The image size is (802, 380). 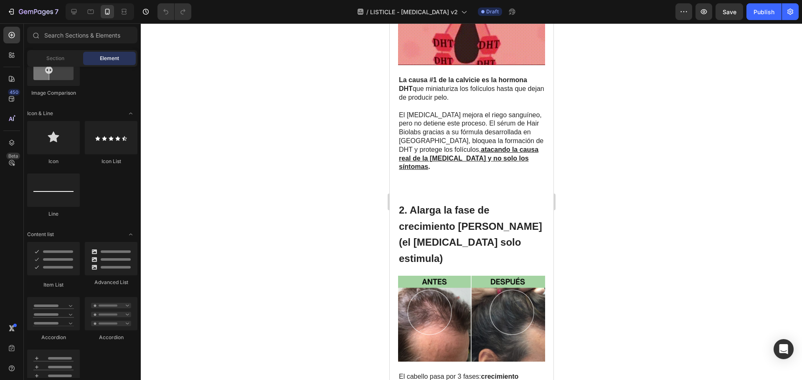 I want to click on span: Save, so click(x=729, y=12).